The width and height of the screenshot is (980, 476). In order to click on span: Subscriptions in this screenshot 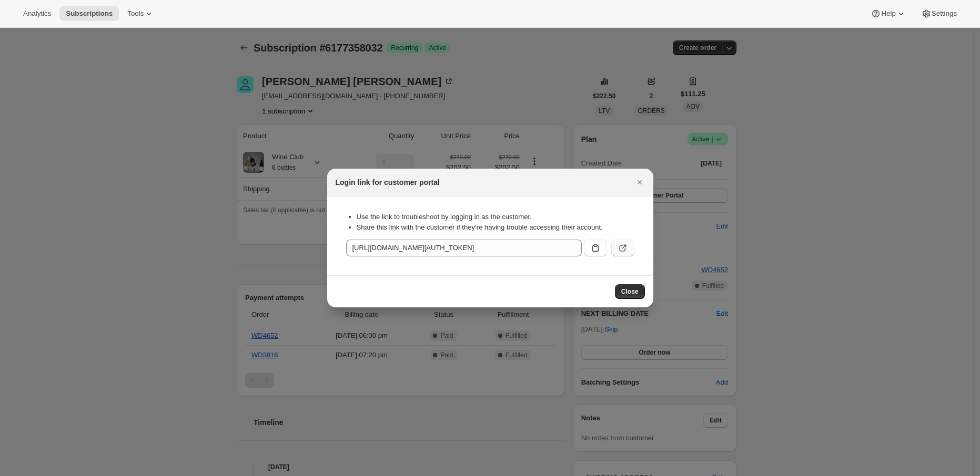, I will do `click(89, 13)`.